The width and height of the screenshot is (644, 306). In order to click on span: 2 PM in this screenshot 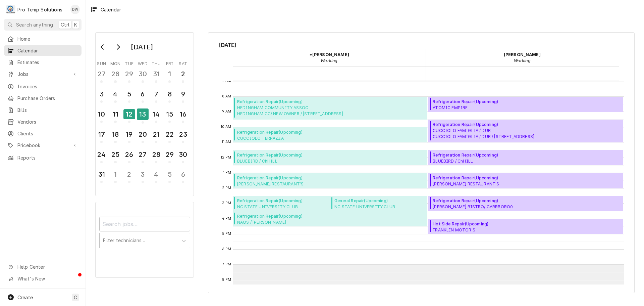, I will do `click(227, 188)`.